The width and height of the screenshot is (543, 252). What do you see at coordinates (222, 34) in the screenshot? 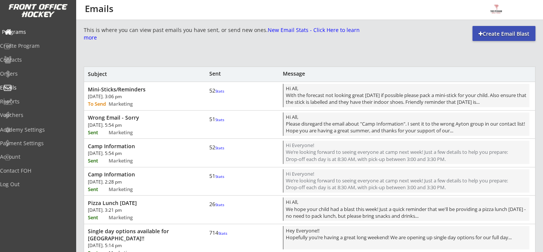
I see `div: This is where you can view past emails you have sent, or send new ones.` at bounding box center [222, 34].